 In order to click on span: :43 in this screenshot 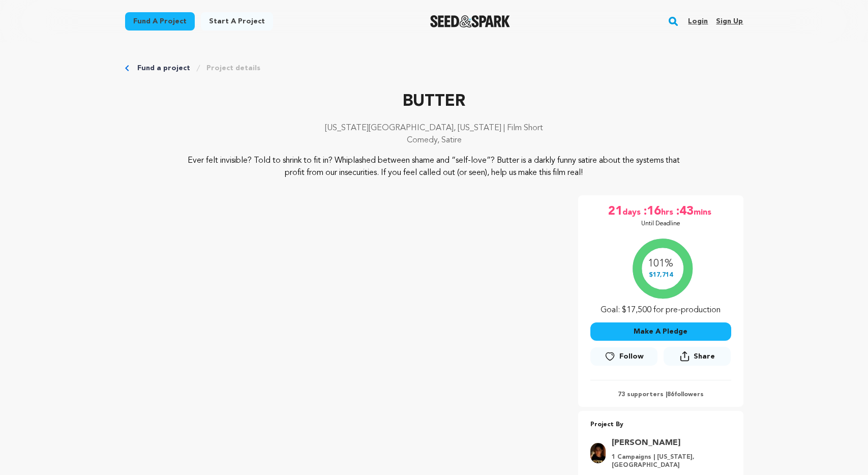, I will do `click(685, 212)`.